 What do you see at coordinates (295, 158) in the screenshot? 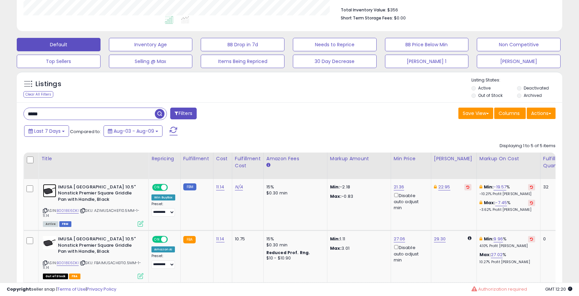
I see `div: Amazon Fees` at bounding box center [295, 158].